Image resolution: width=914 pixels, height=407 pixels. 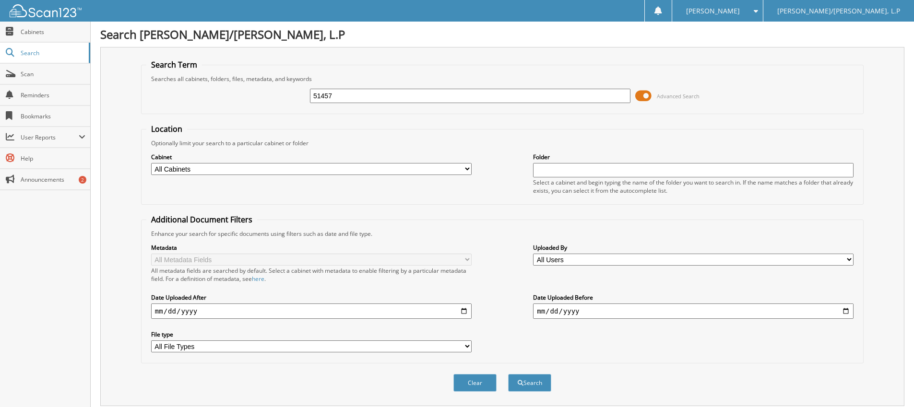 What do you see at coordinates (53, 74) in the screenshot?
I see `span: Scan` at bounding box center [53, 74].